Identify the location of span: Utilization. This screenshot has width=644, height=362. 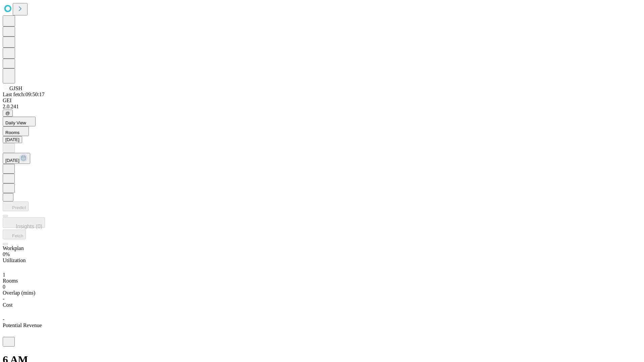
(14, 260).